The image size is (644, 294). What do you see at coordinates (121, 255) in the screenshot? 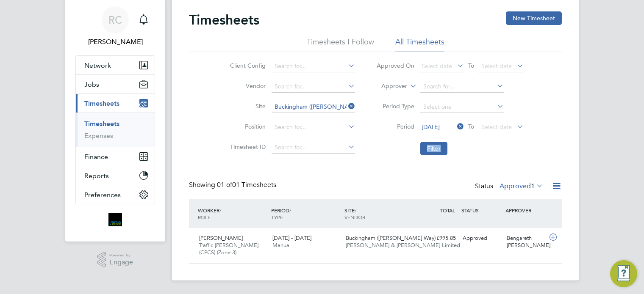
I see `span: Powered by` at bounding box center [121, 255].